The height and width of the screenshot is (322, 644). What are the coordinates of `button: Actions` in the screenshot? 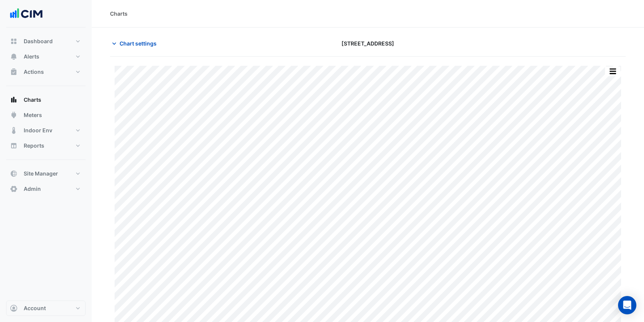 It's located at (46, 72).